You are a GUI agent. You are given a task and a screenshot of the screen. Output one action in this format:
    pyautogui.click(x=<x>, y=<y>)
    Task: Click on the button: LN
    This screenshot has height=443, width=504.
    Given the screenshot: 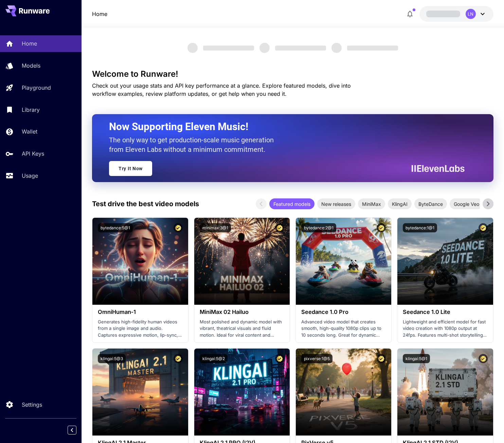 What is the action you would take?
    pyautogui.click(x=456, y=14)
    